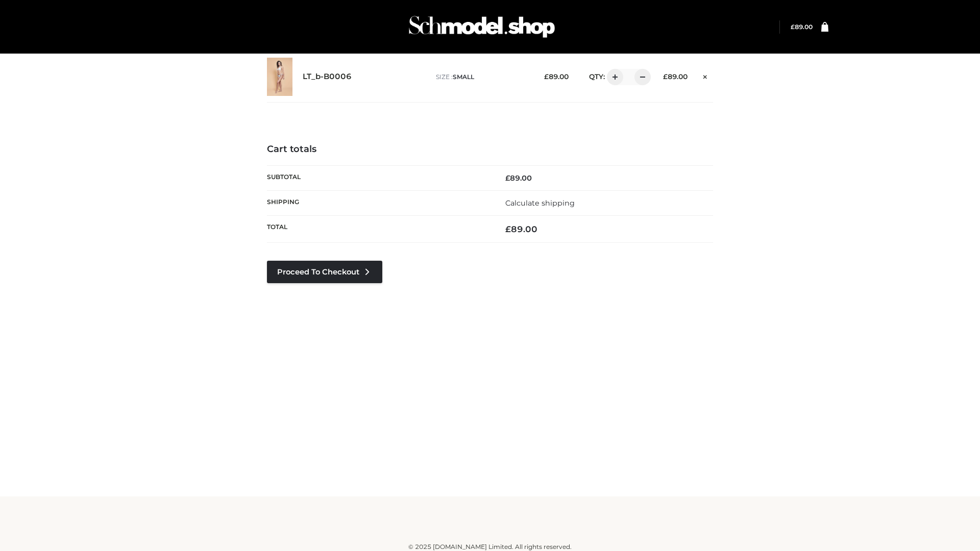  I want to click on a: Schmodel Admin 964, so click(482, 26).